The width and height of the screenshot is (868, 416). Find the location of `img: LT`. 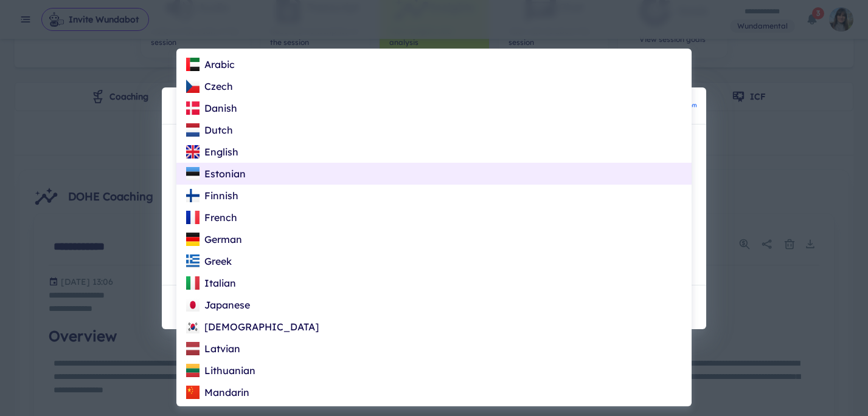

img: LT is located at coordinates (193, 371).